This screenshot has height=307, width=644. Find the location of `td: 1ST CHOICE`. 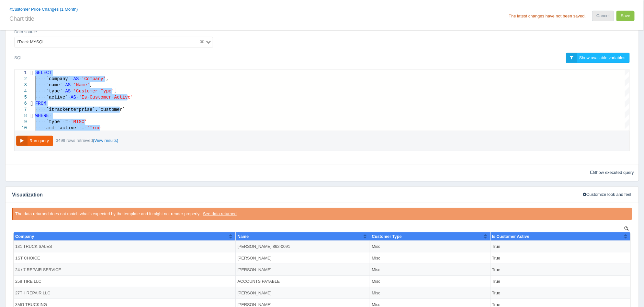

td: 1ST CHOICE is located at coordinates (113, 32).